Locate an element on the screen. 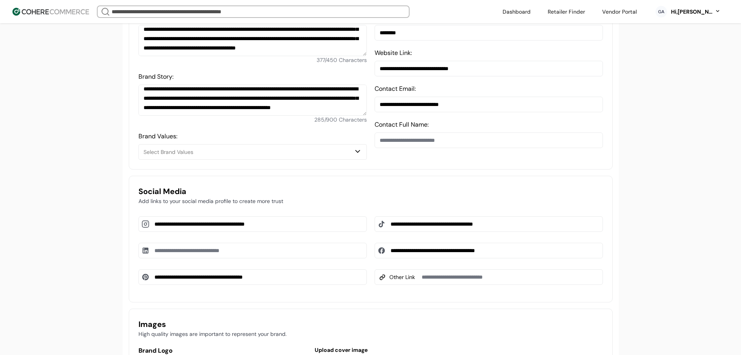  h3: Social Media is located at coordinates (371, 191).